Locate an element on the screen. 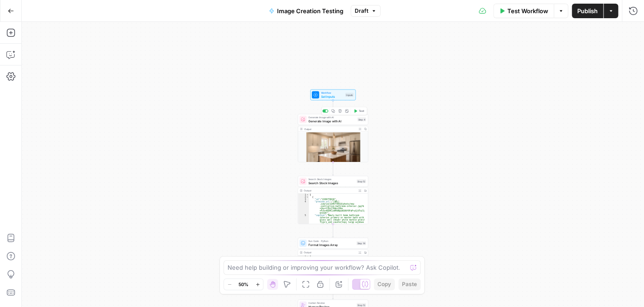  div: Generate Image with AIGenerate Image with AIStep 4TestOutput is located at coordinates (333, 138).